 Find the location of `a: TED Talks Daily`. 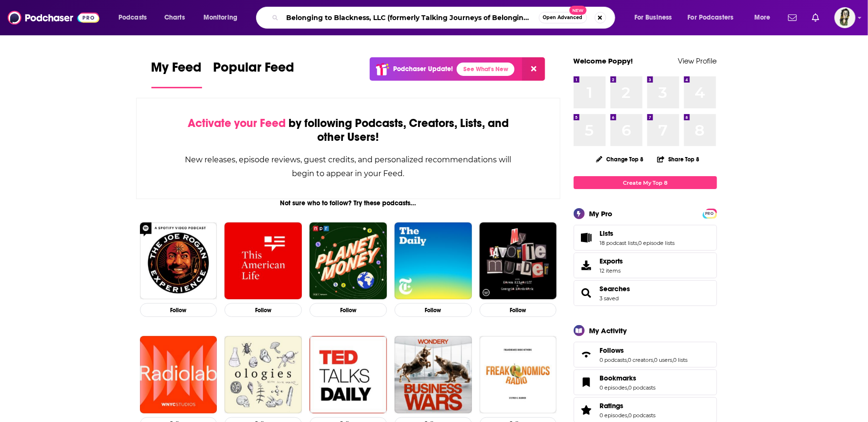

a: TED Talks Daily is located at coordinates (349, 375).